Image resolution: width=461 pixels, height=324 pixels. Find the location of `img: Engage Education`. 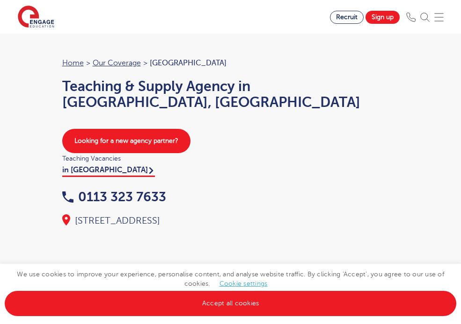

img: Engage Education is located at coordinates (36, 17).